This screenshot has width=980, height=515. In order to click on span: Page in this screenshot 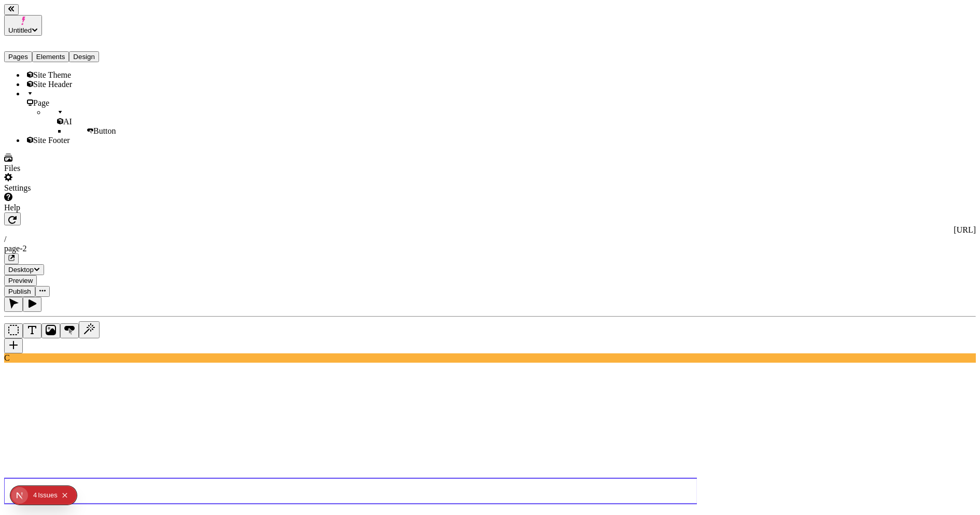, I will do `click(41, 102)`.